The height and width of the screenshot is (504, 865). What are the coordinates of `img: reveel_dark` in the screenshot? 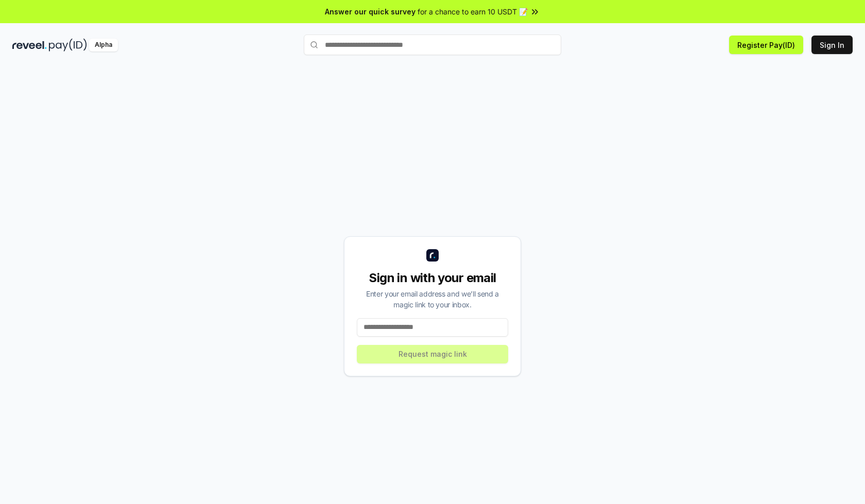 It's located at (29, 45).